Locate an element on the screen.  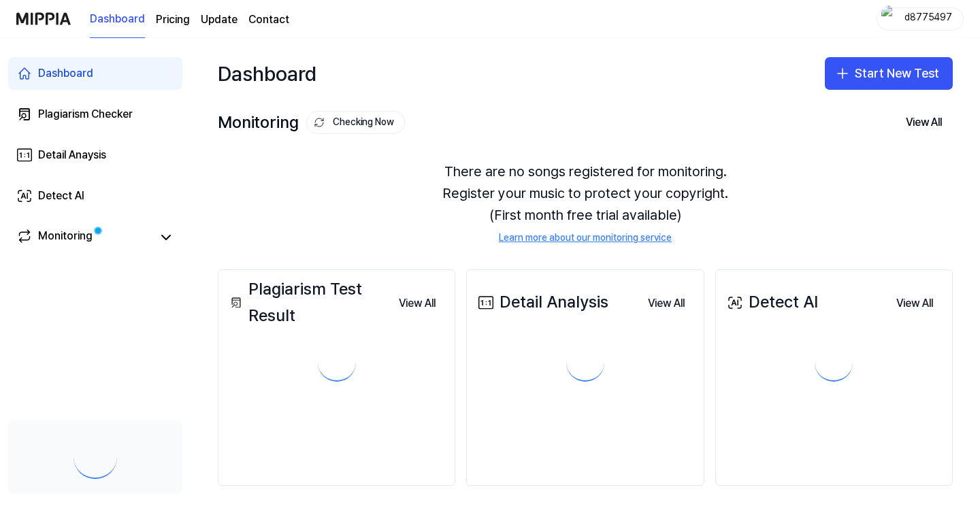
img: profile is located at coordinates (889, 19).